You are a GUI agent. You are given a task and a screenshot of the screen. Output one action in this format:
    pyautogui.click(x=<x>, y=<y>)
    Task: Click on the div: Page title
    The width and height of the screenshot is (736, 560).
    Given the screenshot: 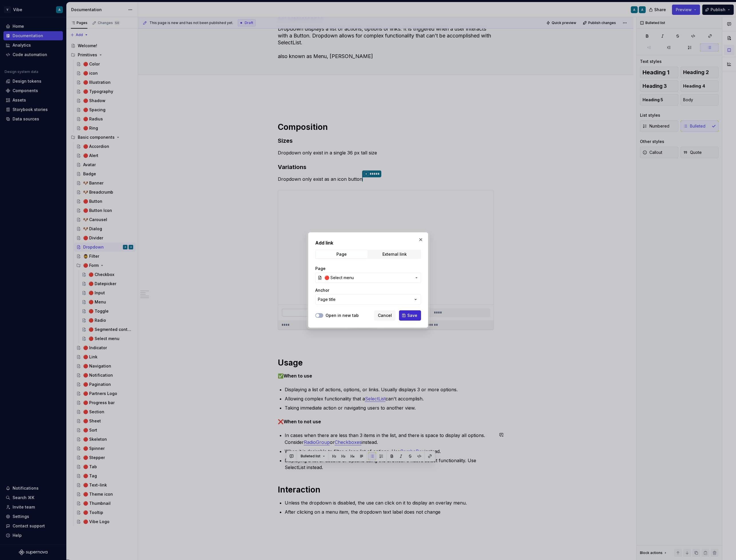 What is the action you would take?
    pyautogui.click(x=326, y=299)
    